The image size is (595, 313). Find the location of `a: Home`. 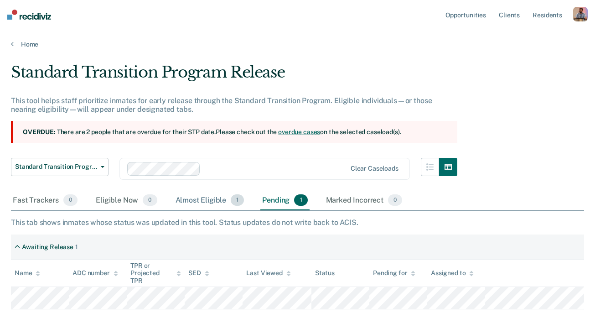

a: Home is located at coordinates (297, 44).